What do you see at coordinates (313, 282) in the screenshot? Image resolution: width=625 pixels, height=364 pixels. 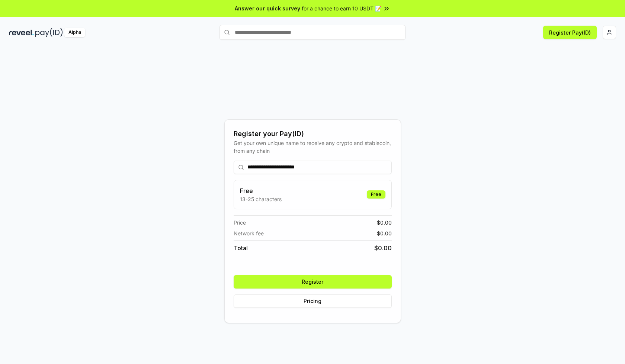 I see `button: Register` at bounding box center [313, 282].